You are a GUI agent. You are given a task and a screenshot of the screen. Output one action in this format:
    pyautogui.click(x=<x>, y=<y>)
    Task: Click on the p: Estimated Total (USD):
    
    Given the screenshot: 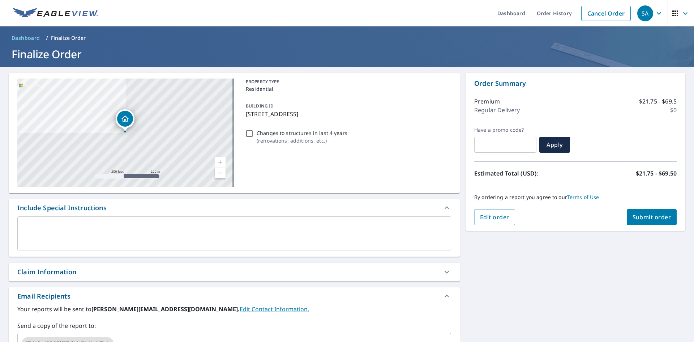 What is the action you would take?
    pyautogui.click(x=525, y=173)
    